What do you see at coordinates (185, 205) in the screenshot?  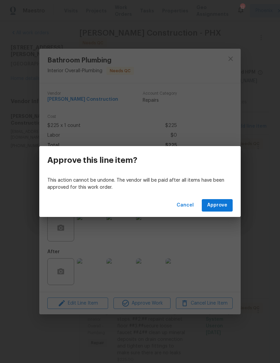 I see `button: Cancel` at bounding box center [185, 205].